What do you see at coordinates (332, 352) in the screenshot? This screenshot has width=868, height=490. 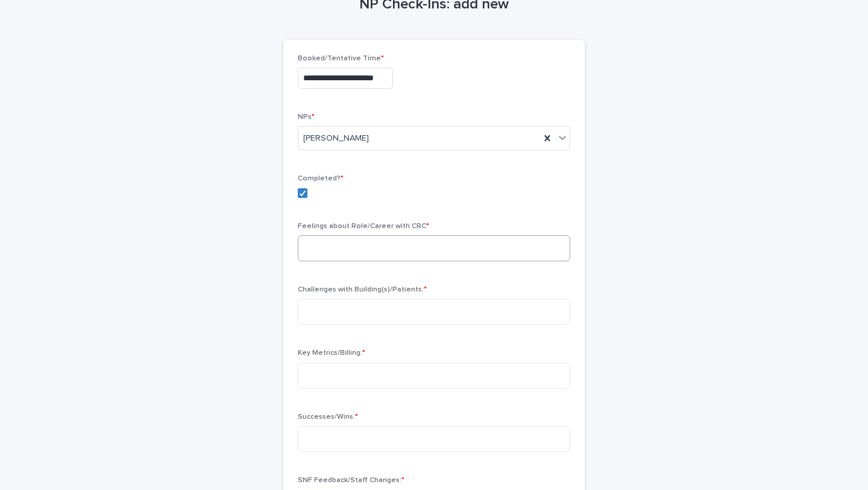 I see `span: Key Metrics/Billing:` at bounding box center [332, 352].